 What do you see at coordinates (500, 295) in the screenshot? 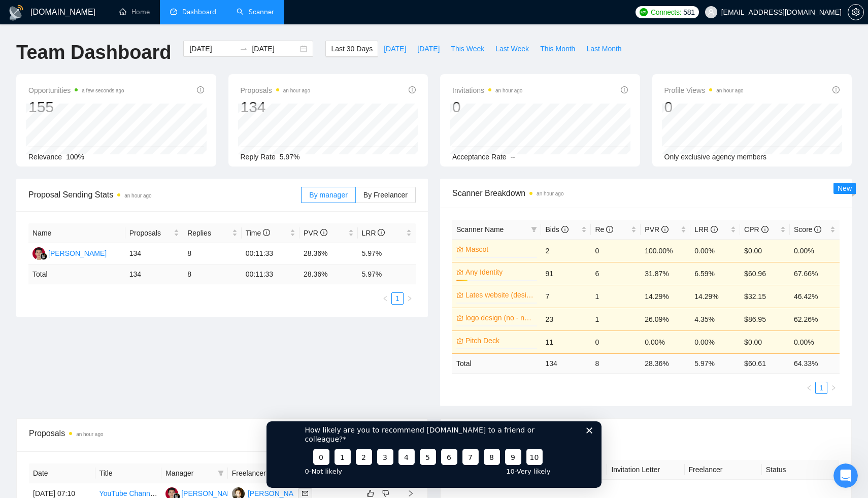
I see `a: Lates website (design + wordpress)` at bounding box center [500, 295].